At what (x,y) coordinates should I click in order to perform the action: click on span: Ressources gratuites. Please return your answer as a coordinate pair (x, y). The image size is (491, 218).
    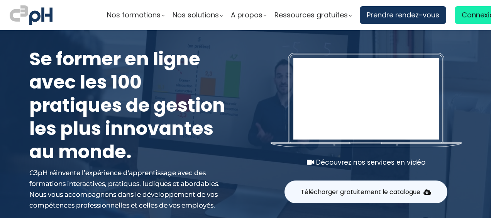
    Looking at the image, I should click on (311, 15).